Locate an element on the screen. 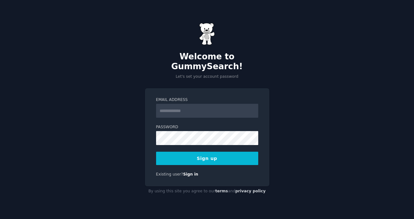 This screenshot has height=219, width=414. label: Email Address is located at coordinates (207, 100).